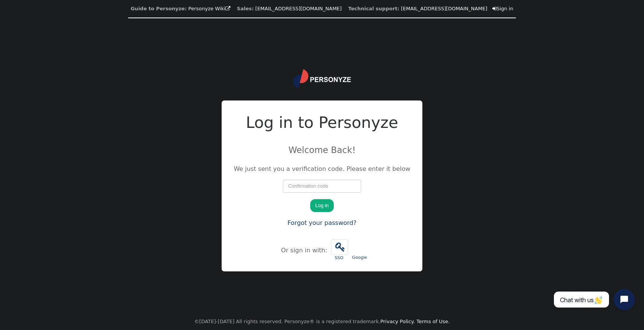 Image resolution: width=644 pixels, height=330 pixels. I want to click on p: Welcome Back!, so click(322, 150).